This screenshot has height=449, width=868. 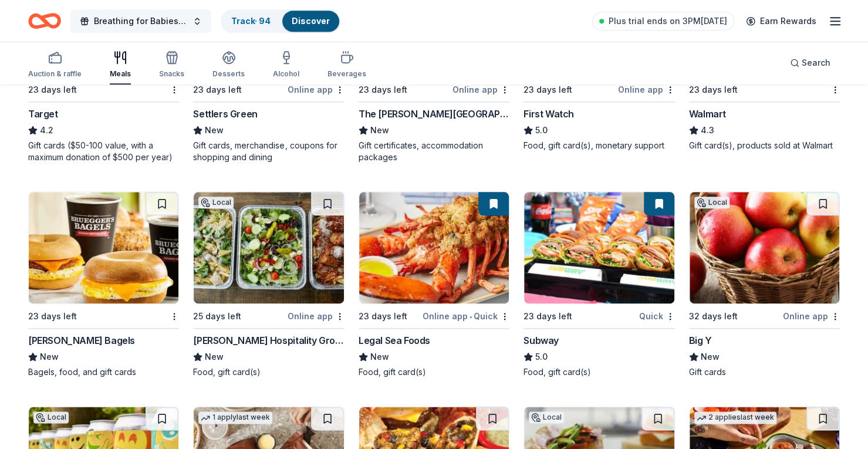 I want to click on button: Breathing for Babies Silent Auction, so click(x=141, y=21).